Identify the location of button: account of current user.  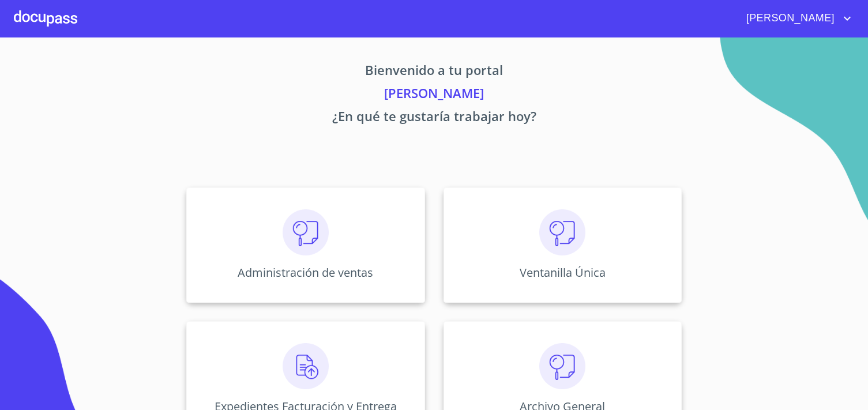
(795, 19).